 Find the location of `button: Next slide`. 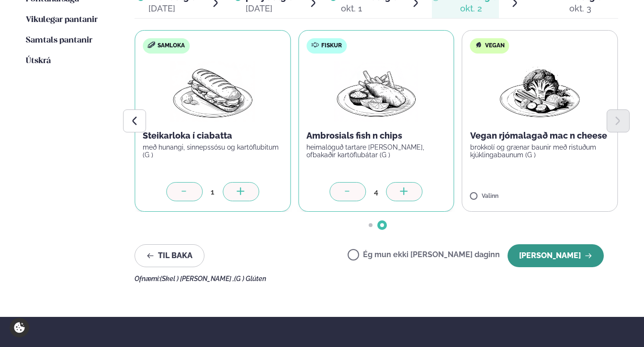

button: Next slide is located at coordinates (618, 121).